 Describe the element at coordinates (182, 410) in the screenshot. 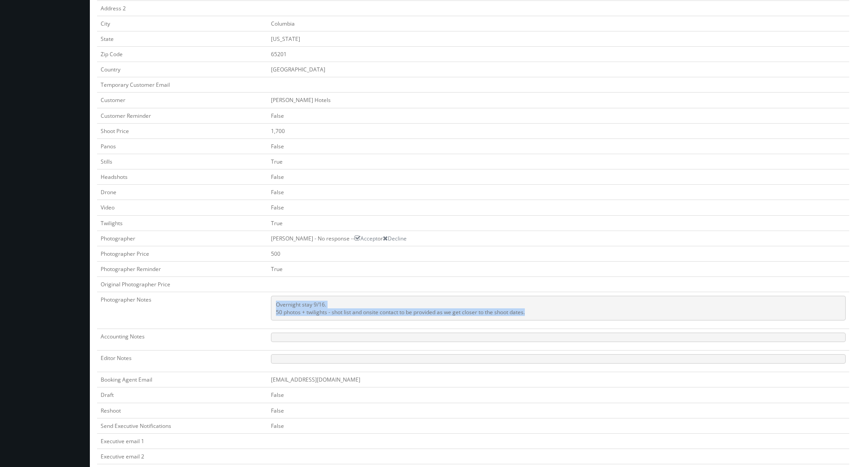

I see `td: Reshoot` at that location.